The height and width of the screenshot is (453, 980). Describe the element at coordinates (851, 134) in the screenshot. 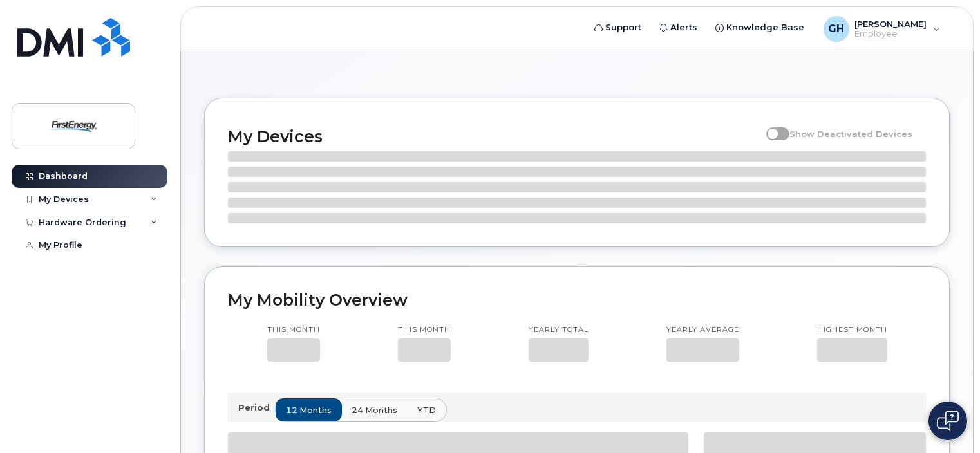

I see `span: Show Deactivated Devices` at that location.